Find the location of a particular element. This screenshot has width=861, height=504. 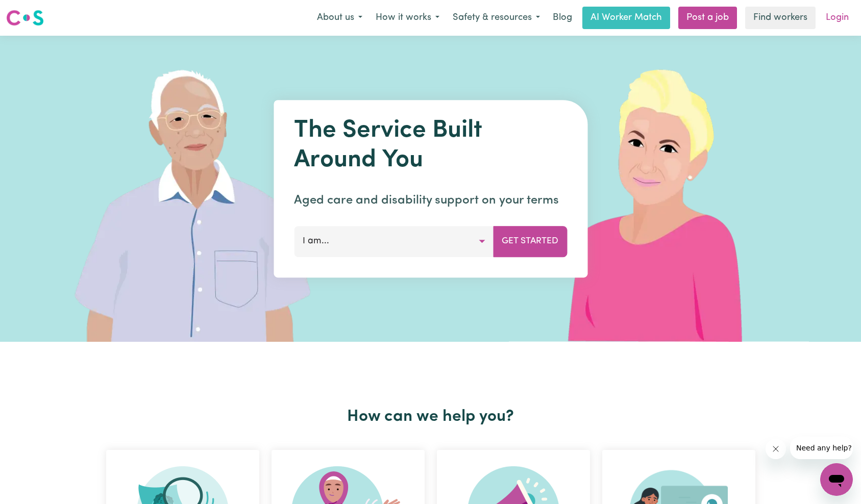

button: About us is located at coordinates (339, 17).